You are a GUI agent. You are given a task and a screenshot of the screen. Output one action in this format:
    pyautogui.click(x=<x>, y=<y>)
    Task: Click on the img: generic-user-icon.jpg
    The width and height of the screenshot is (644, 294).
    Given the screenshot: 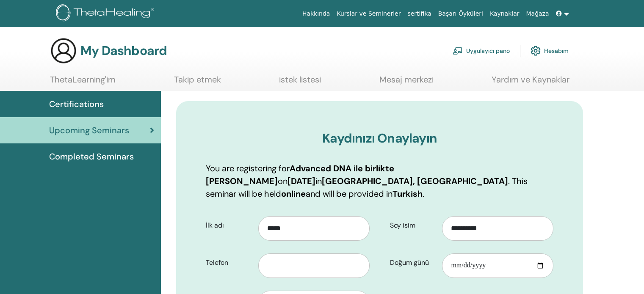 What is the action you would take?
    pyautogui.click(x=63, y=51)
    